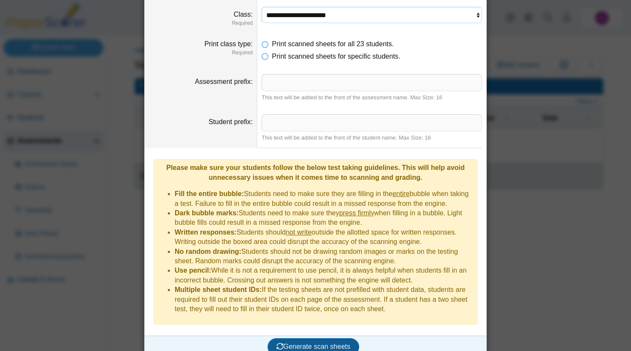 Image resolution: width=631 pixels, height=351 pixels. I want to click on li: If the testing sheets are not prefilled with student data, students are required to fill out thei..., so click(324, 299).